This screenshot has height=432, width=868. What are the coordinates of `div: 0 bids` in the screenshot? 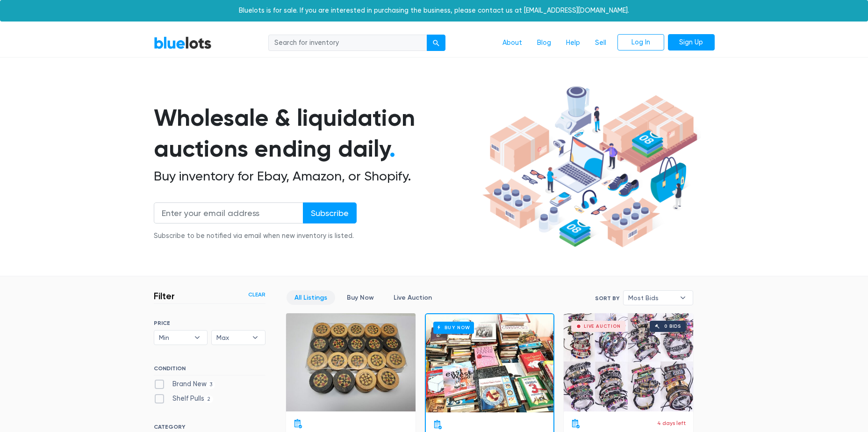 It's located at (672, 326).